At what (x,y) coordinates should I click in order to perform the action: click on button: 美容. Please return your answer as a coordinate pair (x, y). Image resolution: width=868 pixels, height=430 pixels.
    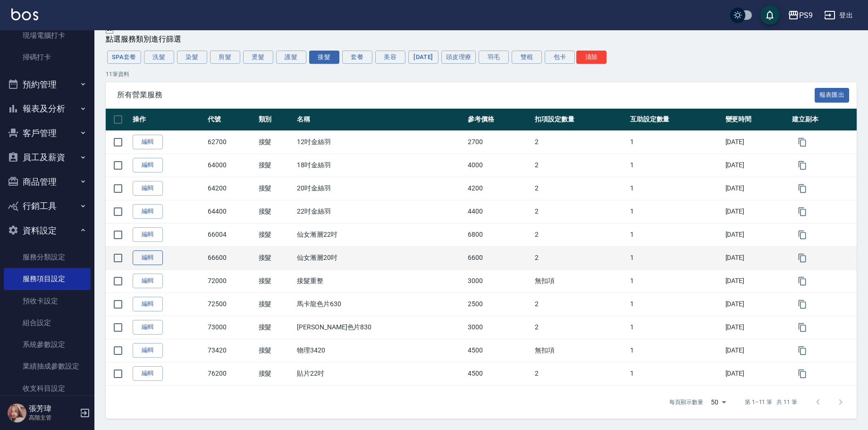
    Looking at the image, I should click on (390, 57).